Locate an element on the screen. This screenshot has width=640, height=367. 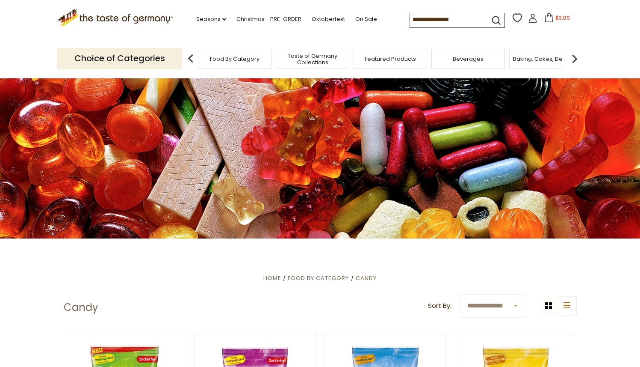
span: Home is located at coordinates (272, 278).